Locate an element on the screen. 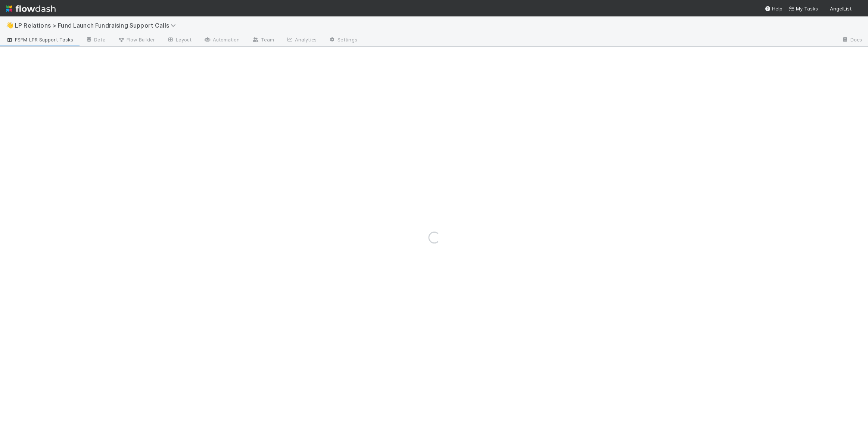 Image resolution: width=868 pixels, height=428 pixels. span: Flow Builder is located at coordinates (136, 39).